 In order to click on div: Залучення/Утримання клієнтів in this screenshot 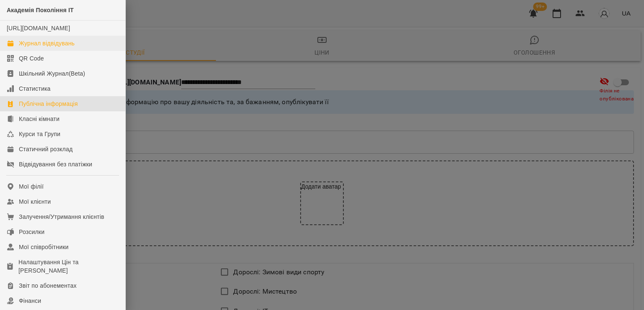, I will do `click(62, 217)`.